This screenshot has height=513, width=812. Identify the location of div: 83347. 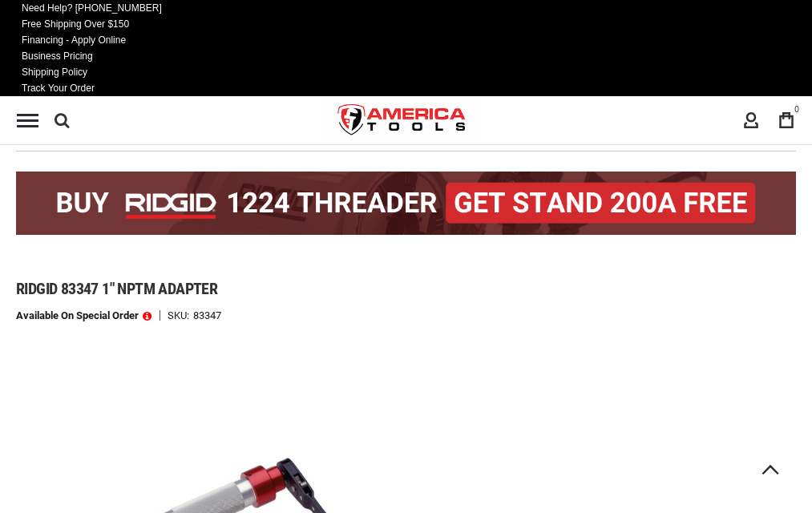
(207, 315).